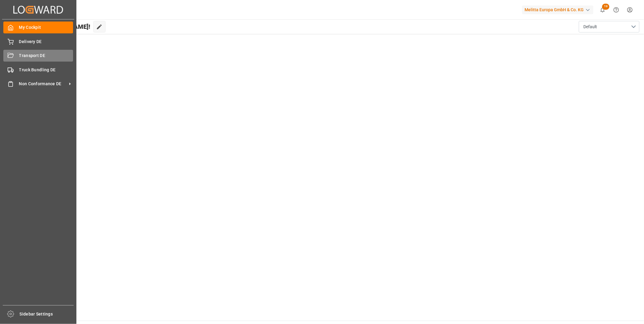 Image resolution: width=644 pixels, height=324 pixels. What do you see at coordinates (43, 84) in the screenshot?
I see `span: Non Conformance DE` at bounding box center [43, 84].